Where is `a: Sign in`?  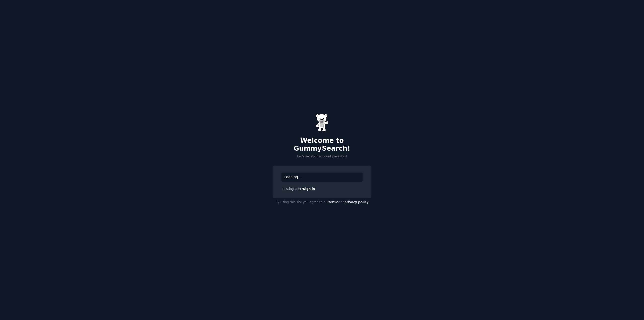
a: Sign in is located at coordinates (309, 189).